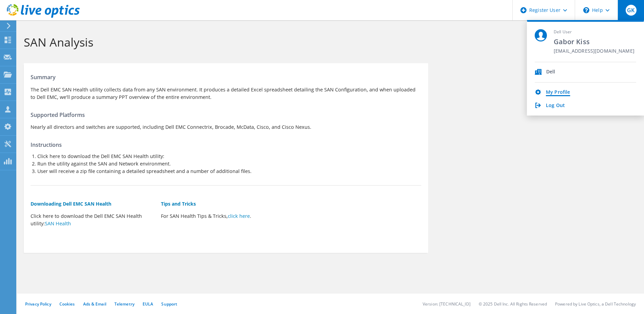 This screenshot has width=644, height=314. What do you see at coordinates (631, 10) in the screenshot?
I see `span: GK` at bounding box center [631, 10].